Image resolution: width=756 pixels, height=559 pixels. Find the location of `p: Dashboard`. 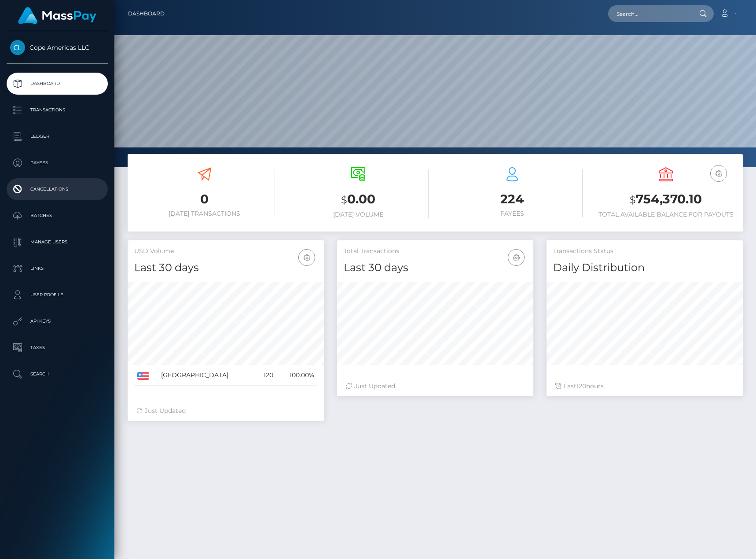

p: Dashboard is located at coordinates (57, 84).